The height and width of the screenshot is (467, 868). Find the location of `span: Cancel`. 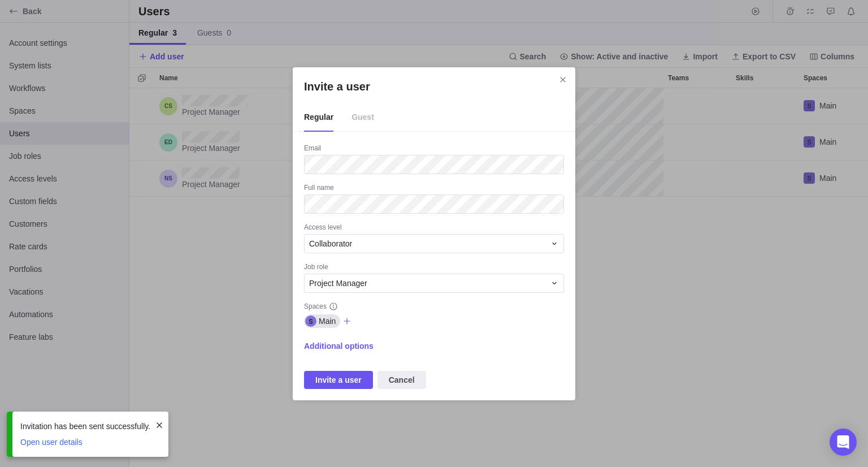

span: Cancel is located at coordinates (402, 379).